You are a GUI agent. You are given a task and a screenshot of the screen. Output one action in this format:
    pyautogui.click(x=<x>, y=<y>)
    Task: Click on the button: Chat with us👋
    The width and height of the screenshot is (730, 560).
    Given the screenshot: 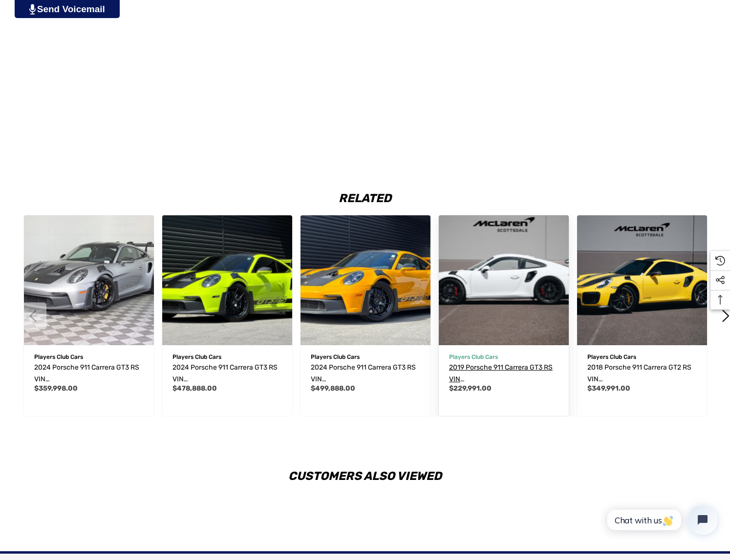 What is the action you would take?
    pyautogui.click(x=47, y=23)
    